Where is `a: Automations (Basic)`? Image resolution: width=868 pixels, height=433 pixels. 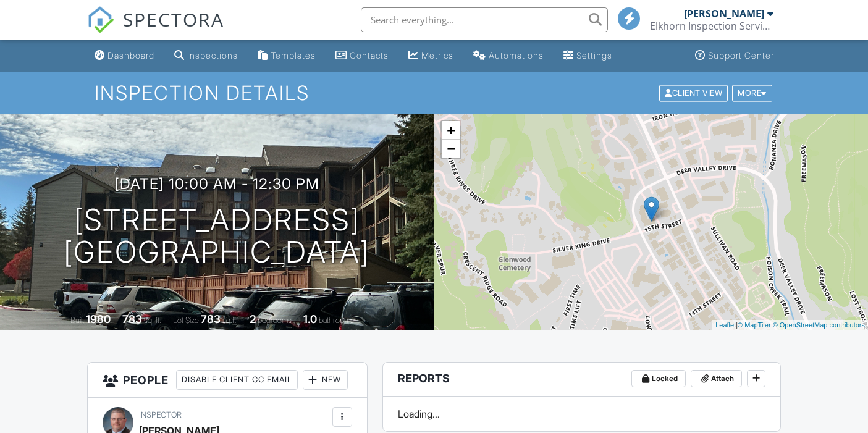
a: Automations (Basic) is located at coordinates (508, 56).